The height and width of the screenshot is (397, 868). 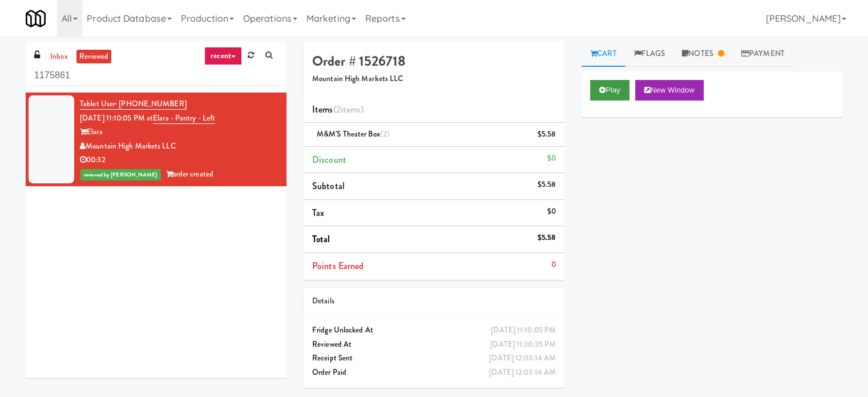 What do you see at coordinates (554, 264) in the screenshot?
I see `div: 0` at bounding box center [554, 264].